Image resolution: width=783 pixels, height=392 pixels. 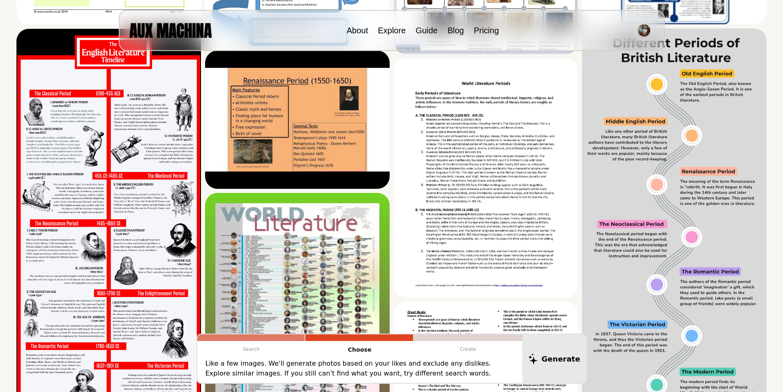 I want to click on p: Choose, so click(x=360, y=349).